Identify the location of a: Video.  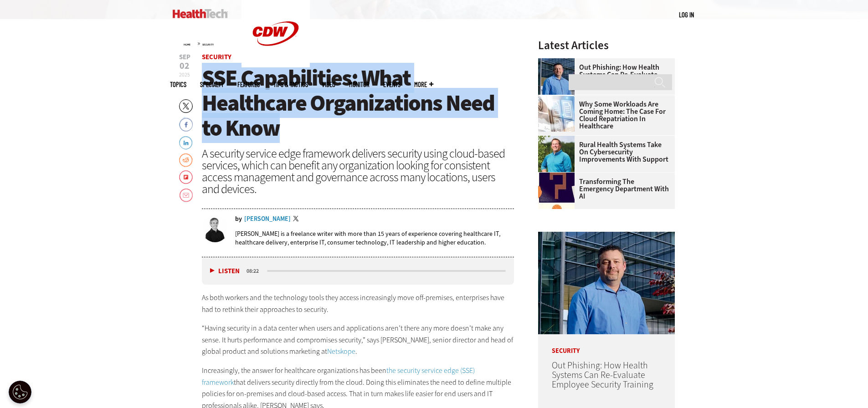
(328, 84).